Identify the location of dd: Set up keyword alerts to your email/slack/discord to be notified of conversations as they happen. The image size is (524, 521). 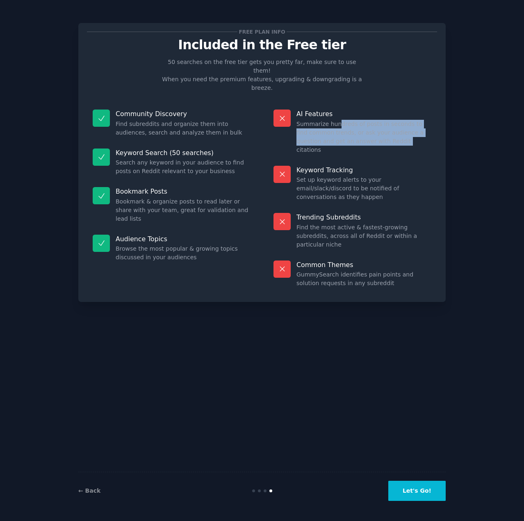
(364, 188).